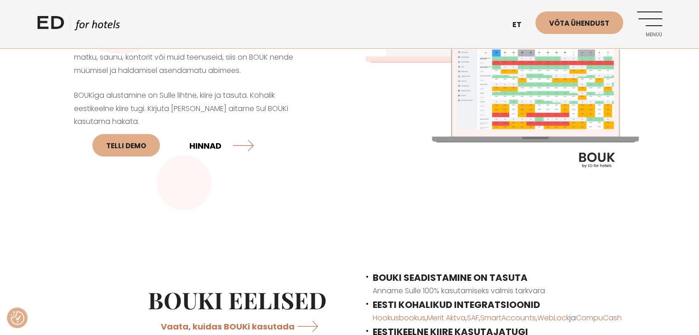 The height and width of the screenshot is (335, 699). I want to click on a: ED HOTELS, so click(79, 25).